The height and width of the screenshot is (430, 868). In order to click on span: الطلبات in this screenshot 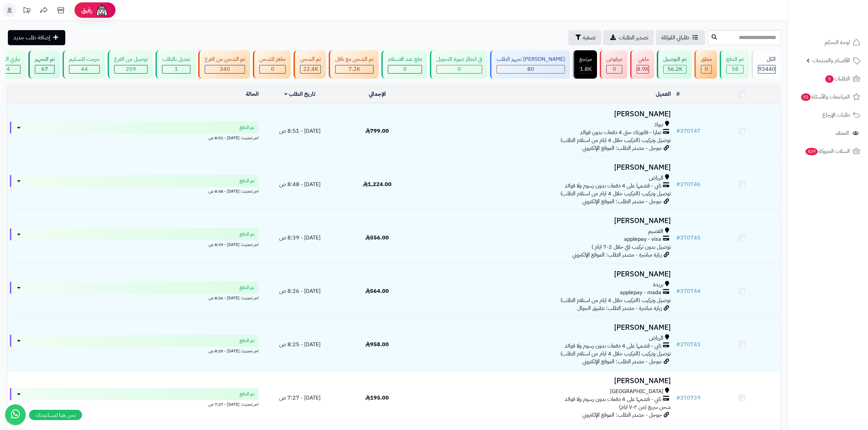, I will do `click(837, 79)`.